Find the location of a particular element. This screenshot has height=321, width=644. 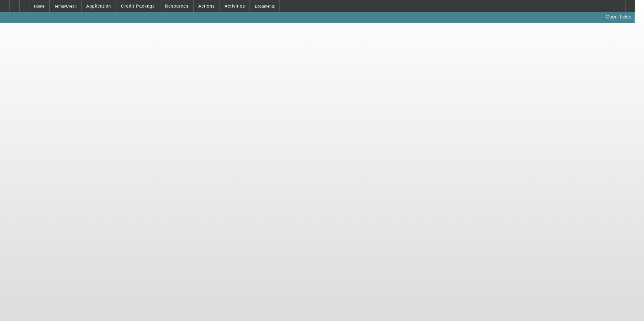

button: Credit Package is located at coordinates (138, 6).